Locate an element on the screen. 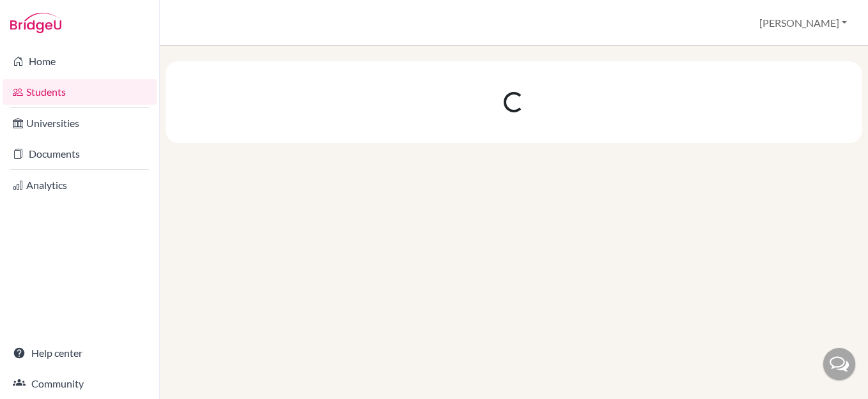  a: Documents is located at coordinates (79, 154).